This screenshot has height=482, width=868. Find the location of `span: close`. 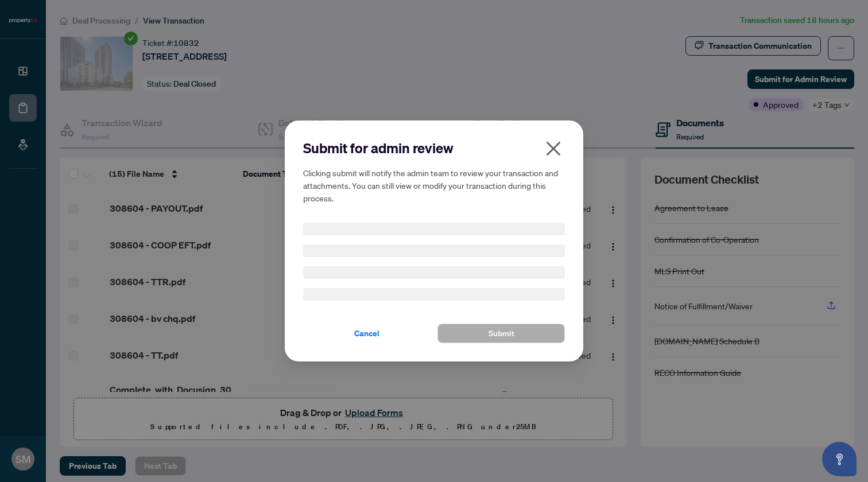

span: close is located at coordinates (553, 149).